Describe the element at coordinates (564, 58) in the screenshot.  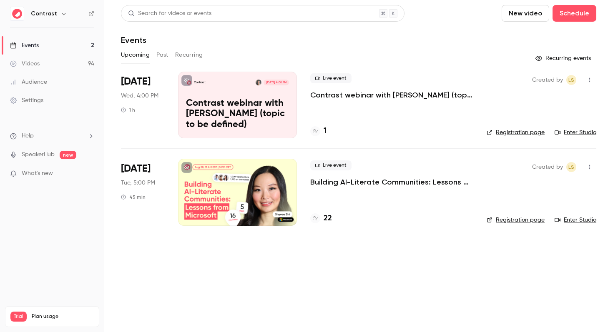
I see `button: Recurring events` at that location.